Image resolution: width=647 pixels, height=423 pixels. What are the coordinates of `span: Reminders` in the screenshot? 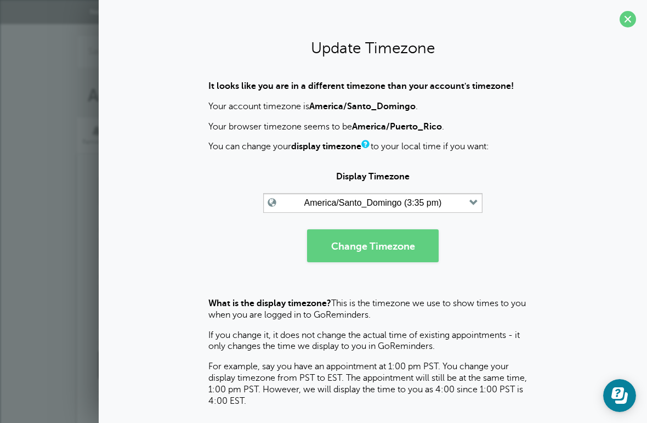 It's located at (97, 142).